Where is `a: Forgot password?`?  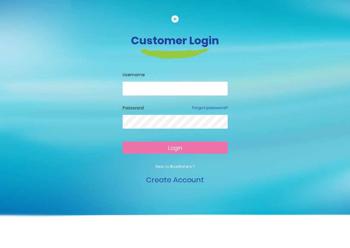 a: Forgot password? is located at coordinates (210, 108).